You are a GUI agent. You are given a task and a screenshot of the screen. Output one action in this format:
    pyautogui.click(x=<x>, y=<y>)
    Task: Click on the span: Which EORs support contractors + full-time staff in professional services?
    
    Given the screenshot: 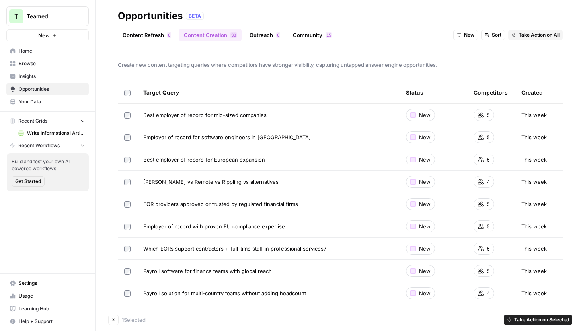 What is the action you would take?
    pyautogui.click(x=235, y=249)
    